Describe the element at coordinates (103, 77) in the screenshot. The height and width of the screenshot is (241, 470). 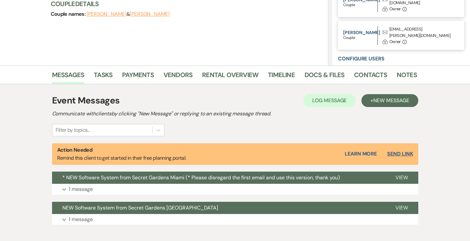
I see `a: Tasks` at that location.